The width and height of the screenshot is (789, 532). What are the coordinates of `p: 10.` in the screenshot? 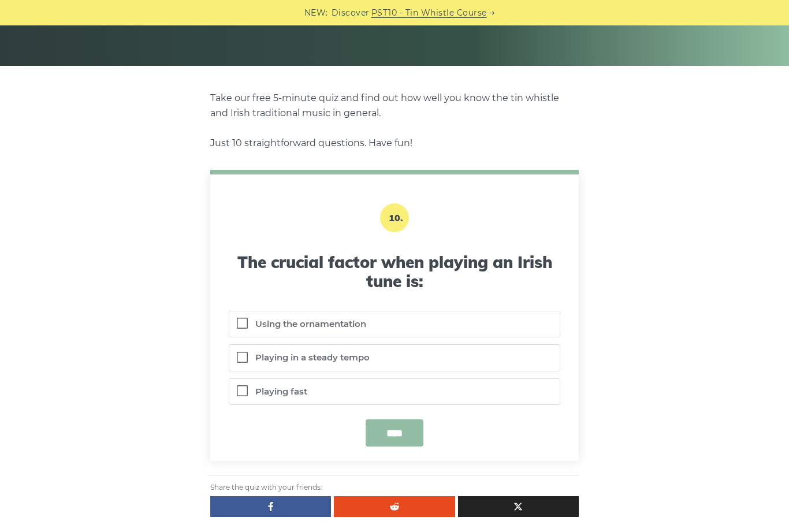 It's located at (394, 218).